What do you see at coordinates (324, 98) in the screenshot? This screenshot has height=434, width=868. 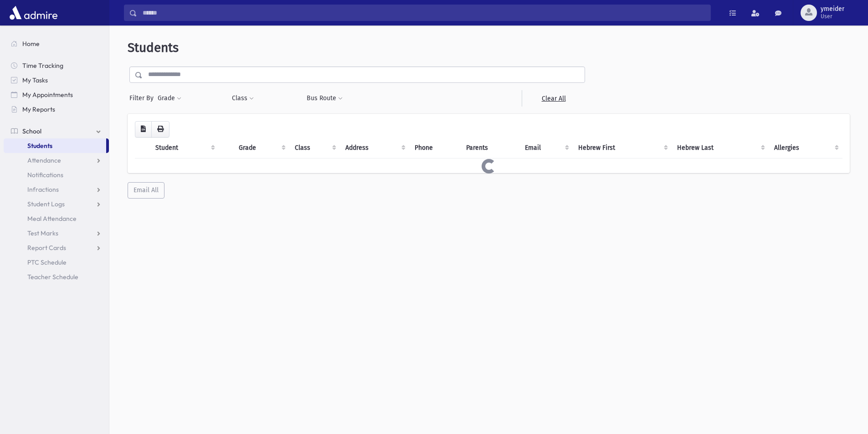 I see `button: Bus Route` at bounding box center [324, 98].